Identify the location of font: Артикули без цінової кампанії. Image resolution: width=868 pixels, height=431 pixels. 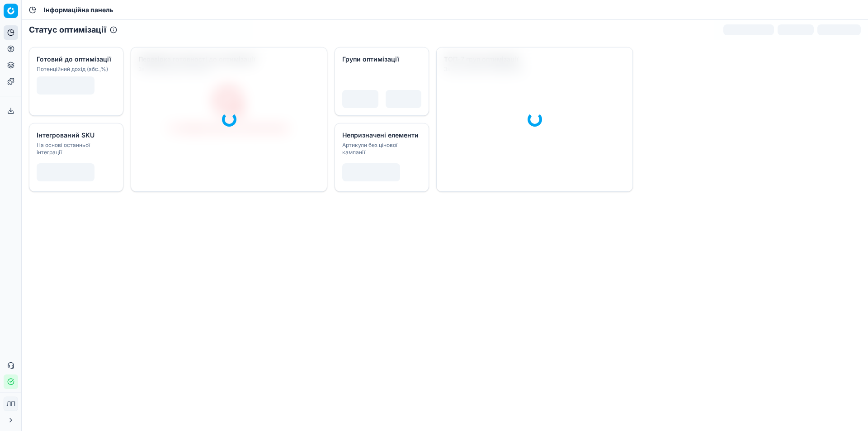
(369, 148).